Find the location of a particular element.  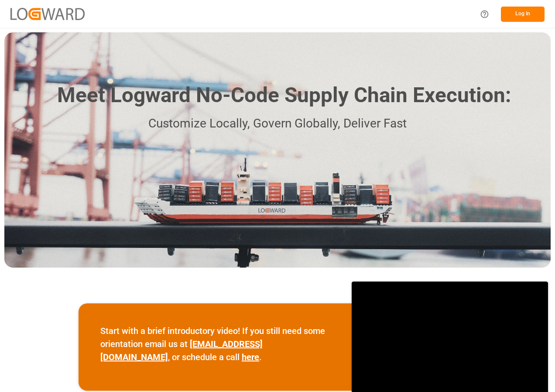

p: Start with a brief introductory video! If you still need some orientation email us at , or schedu... is located at coordinates (215, 343).